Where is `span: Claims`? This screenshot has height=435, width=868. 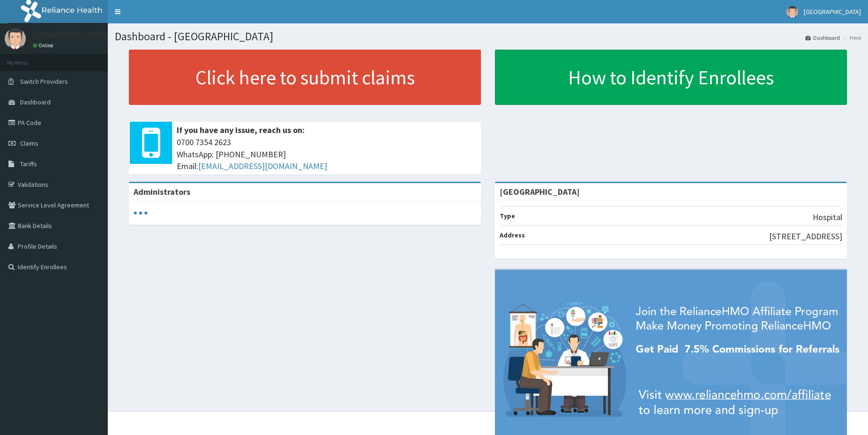 span: Claims is located at coordinates (29, 143).